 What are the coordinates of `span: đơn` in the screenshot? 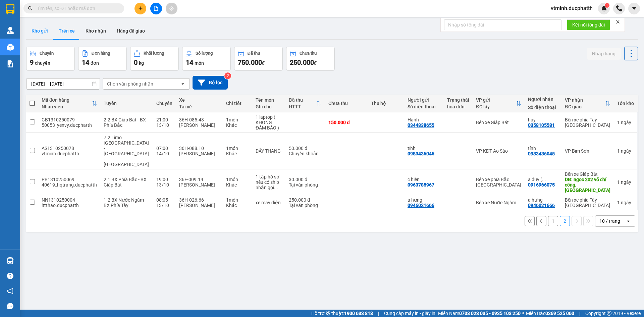 It's located at (95, 63).